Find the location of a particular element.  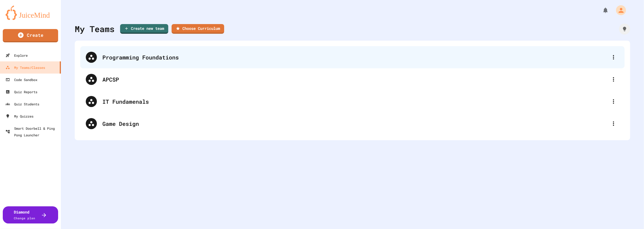

div: Quiz Students is located at coordinates (22, 104).